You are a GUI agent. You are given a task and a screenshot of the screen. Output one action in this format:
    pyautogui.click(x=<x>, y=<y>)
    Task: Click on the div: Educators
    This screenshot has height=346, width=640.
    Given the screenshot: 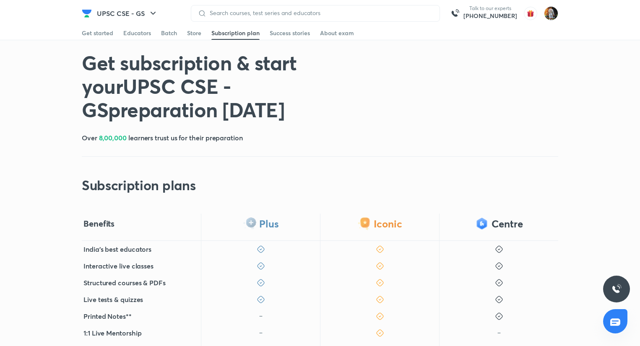 What is the action you would take?
    pyautogui.click(x=137, y=33)
    